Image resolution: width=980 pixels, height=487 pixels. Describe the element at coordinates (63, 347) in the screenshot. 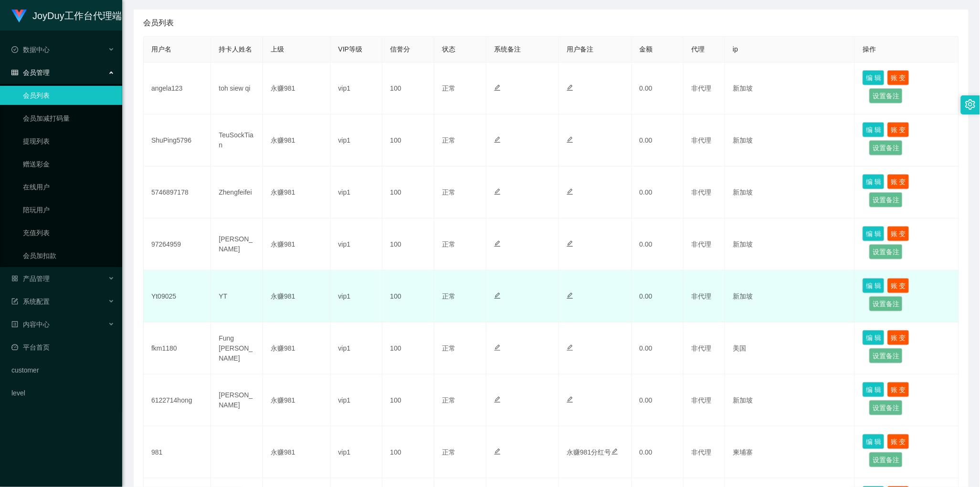

I see `a: 图标: dashboard平台首页` at that location.